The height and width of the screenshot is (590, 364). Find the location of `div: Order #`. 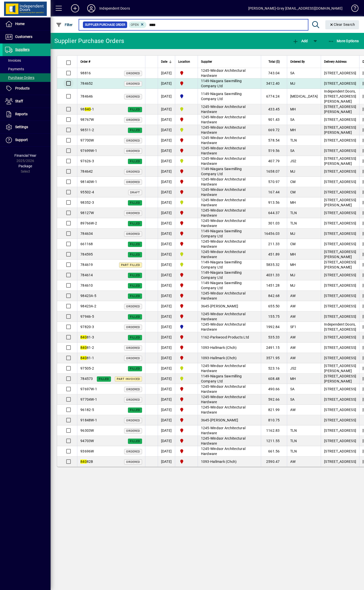

div: Order # is located at coordinates (111, 62).